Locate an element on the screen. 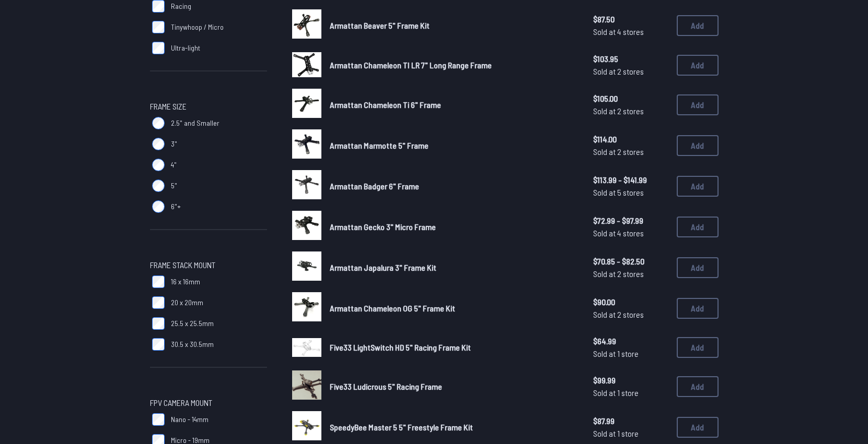 The image size is (868, 444). span: $87.50 is located at coordinates (631, 19).